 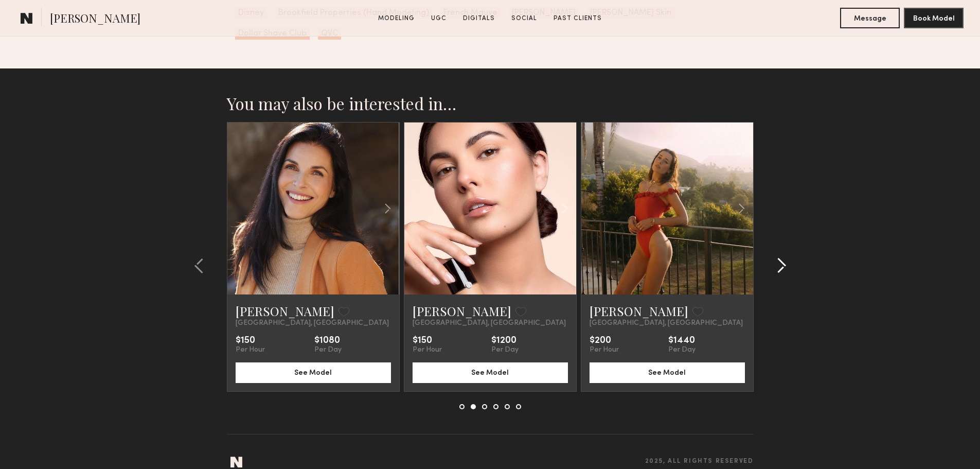 I want to click on a: Modeling, so click(x=396, y=19).